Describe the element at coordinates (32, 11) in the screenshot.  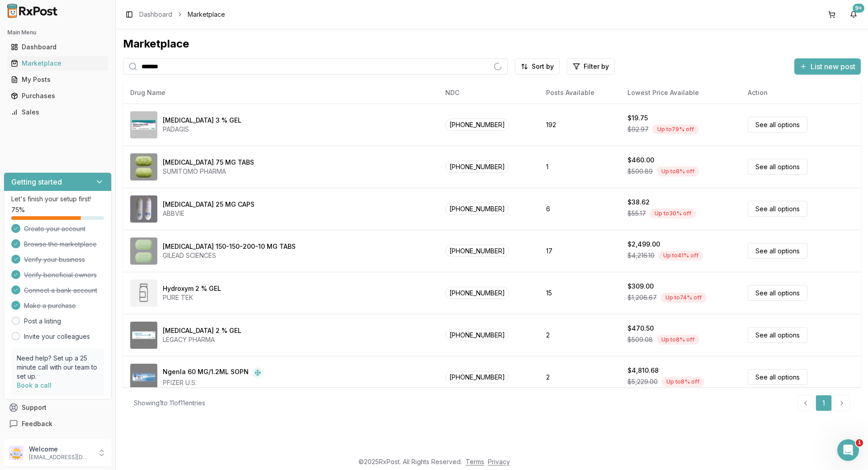
I see `img: RxPost Logo` at that location.